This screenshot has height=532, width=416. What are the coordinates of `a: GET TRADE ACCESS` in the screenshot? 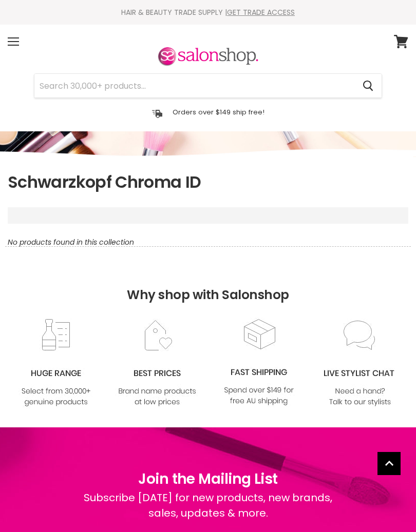 It's located at (261, 12).